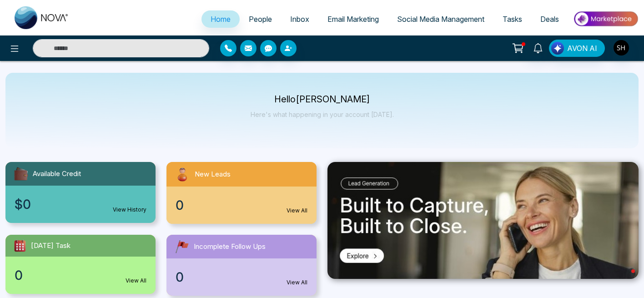  What do you see at coordinates (300, 19) in the screenshot?
I see `a: Inbox` at bounding box center [300, 19].